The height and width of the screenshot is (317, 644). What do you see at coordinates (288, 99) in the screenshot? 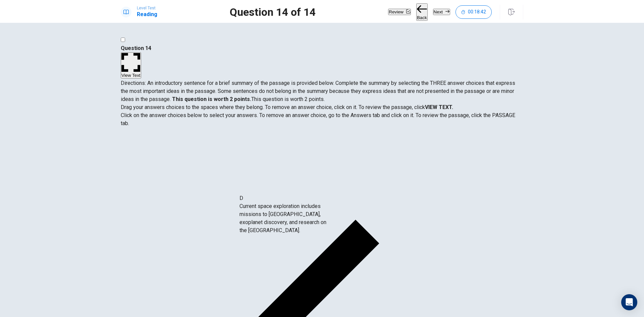
I see `span: This question is worth 2 points.` at bounding box center [288, 99].